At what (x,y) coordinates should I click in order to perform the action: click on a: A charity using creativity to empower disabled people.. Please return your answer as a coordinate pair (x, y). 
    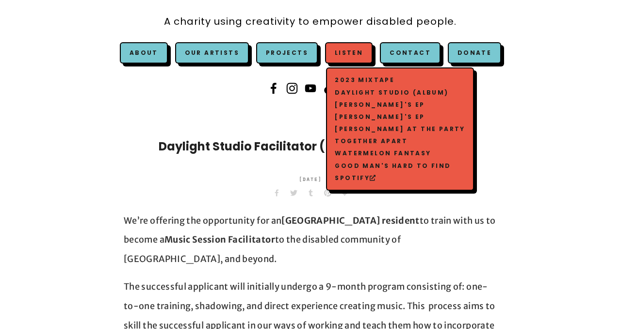
    Looking at the image, I should click on (310, 21).